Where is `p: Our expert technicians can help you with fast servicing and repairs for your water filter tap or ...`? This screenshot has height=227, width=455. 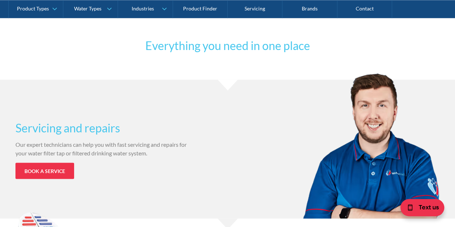 p: Our expert technicians can help you with fast servicing and repairs for your water filter tap or ... is located at coordinates (102, 148).